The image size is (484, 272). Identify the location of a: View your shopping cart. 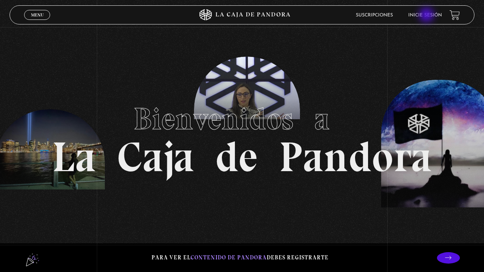
(454, 15).